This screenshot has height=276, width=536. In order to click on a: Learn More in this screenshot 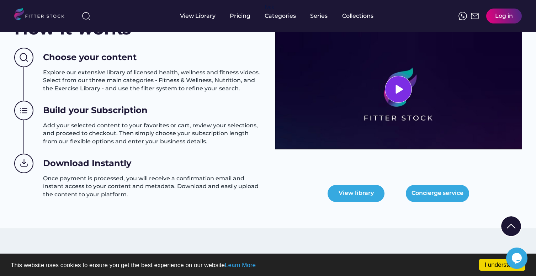, I will do `click(240, 265)`.